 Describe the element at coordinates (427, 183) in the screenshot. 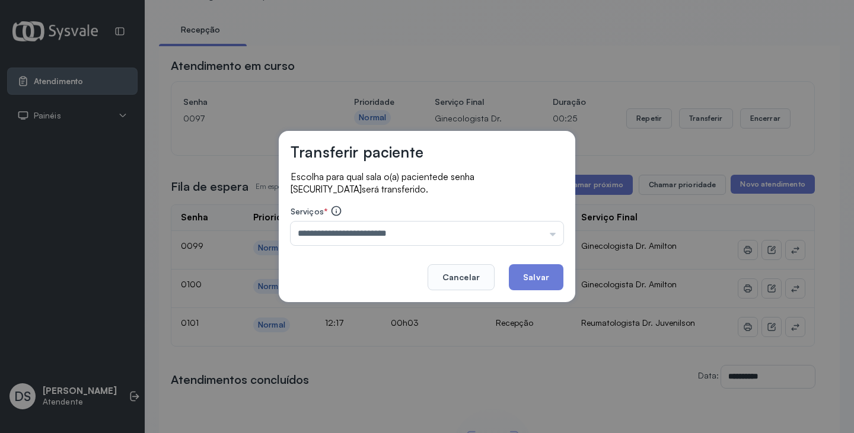

I see `p: Escolha para qual sala o(a) paciente será transferido.` at that location.